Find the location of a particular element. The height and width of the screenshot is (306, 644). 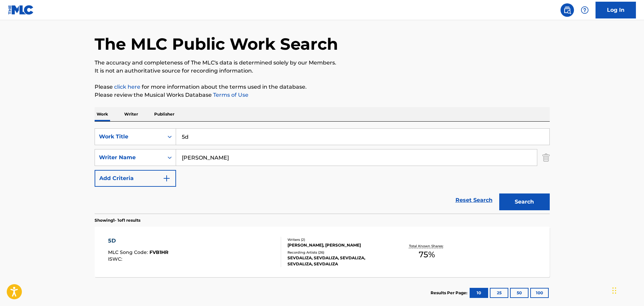

button: 50 is located at coordinates (519, 293).